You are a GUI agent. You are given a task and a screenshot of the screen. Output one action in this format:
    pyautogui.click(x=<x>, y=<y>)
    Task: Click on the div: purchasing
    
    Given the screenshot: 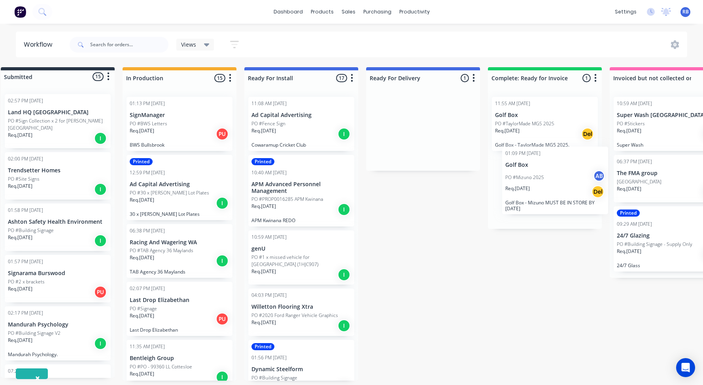 What is the action you would take?
    pyautogui.click(x=377, y=12)
    